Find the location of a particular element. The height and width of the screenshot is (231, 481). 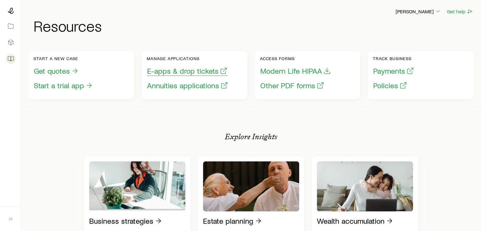

p: Estate planning is located at coordinates (228, 221).